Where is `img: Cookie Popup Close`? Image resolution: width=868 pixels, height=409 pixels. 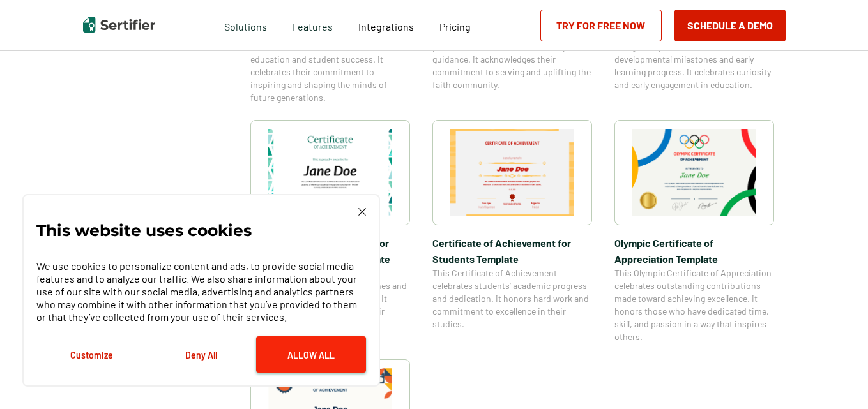
img: Cookie Popup Close is located at coordinates (362, 212).